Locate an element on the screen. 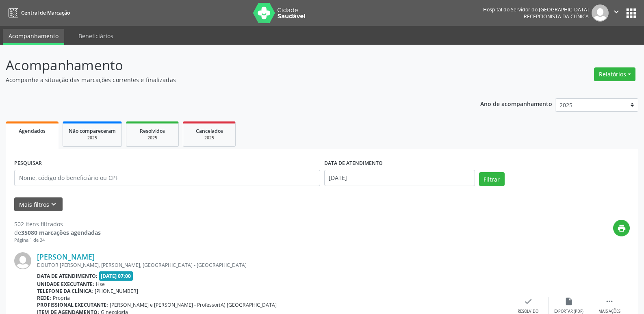 The image size is (644, 314). i: keyboard_arrow_down is located at coordinates (54, 204).